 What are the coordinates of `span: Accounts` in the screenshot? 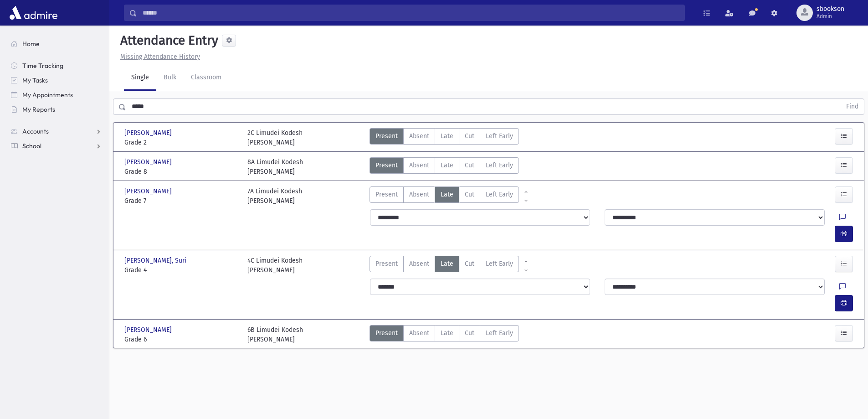 It's located at (36, 131).